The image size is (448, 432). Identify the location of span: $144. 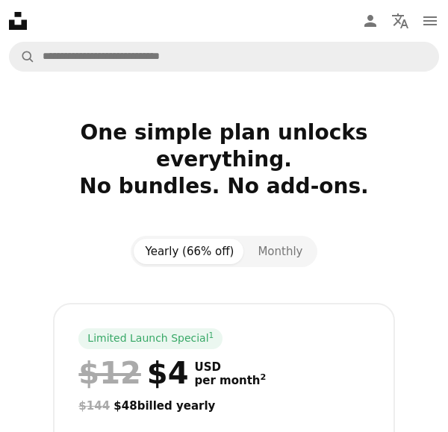
(94, 406).